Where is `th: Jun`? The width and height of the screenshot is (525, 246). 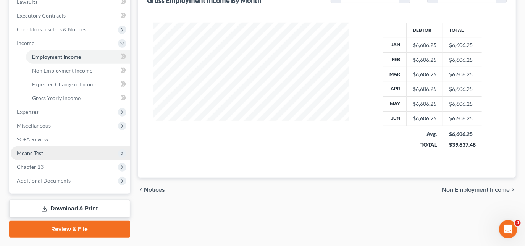
th: Jun is located at coordinates (395, 118).